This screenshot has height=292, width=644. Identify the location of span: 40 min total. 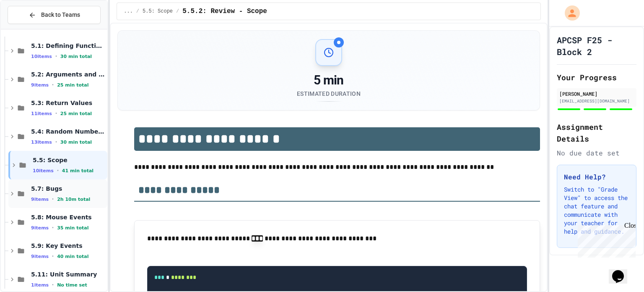
(73, 256).